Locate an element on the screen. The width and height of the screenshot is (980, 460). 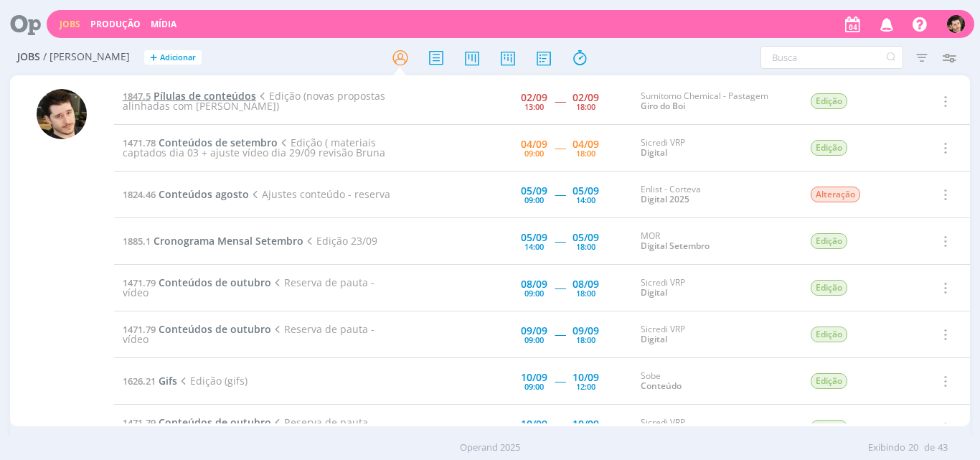
span: 1847.5 is located at coordinates (137, 96).